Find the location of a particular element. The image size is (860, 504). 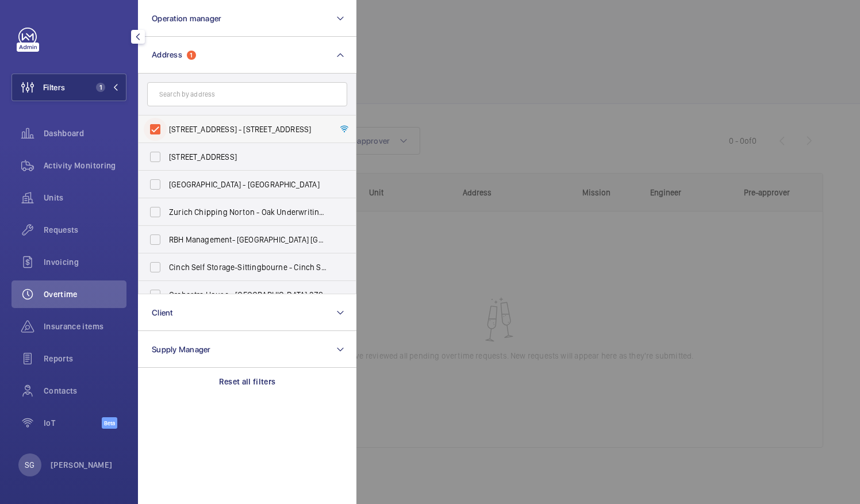

p: SG is located at coordinates (30, 465).